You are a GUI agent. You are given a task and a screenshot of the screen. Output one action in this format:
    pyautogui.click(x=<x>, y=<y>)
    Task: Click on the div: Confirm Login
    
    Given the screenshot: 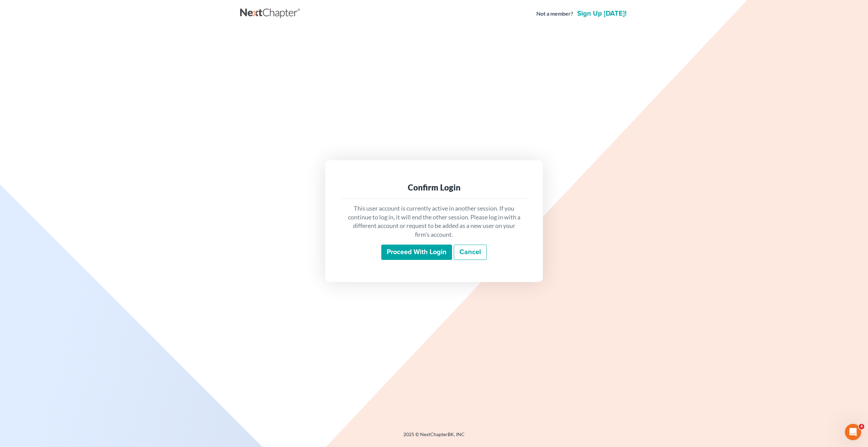 What is the action you would take?
    pyautogui.click(x=434, y=187)
    